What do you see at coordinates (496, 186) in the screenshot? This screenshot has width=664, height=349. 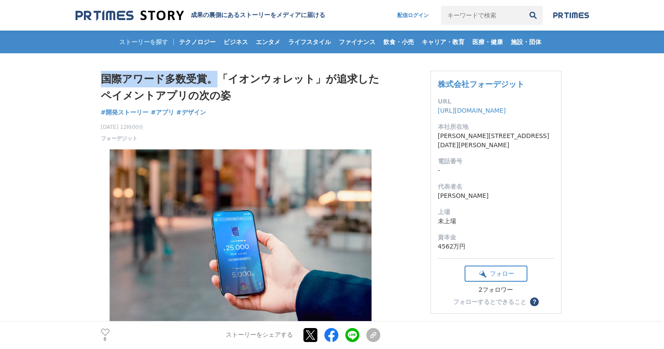 I see `dt: 代表者名` at bounding box center [496, 186].